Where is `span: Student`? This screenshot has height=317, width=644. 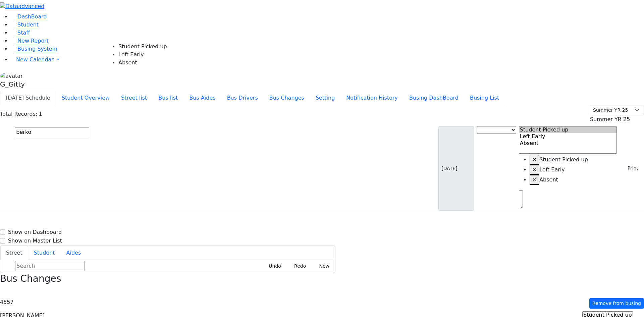 span: Student is located at coordinates (28, 25).